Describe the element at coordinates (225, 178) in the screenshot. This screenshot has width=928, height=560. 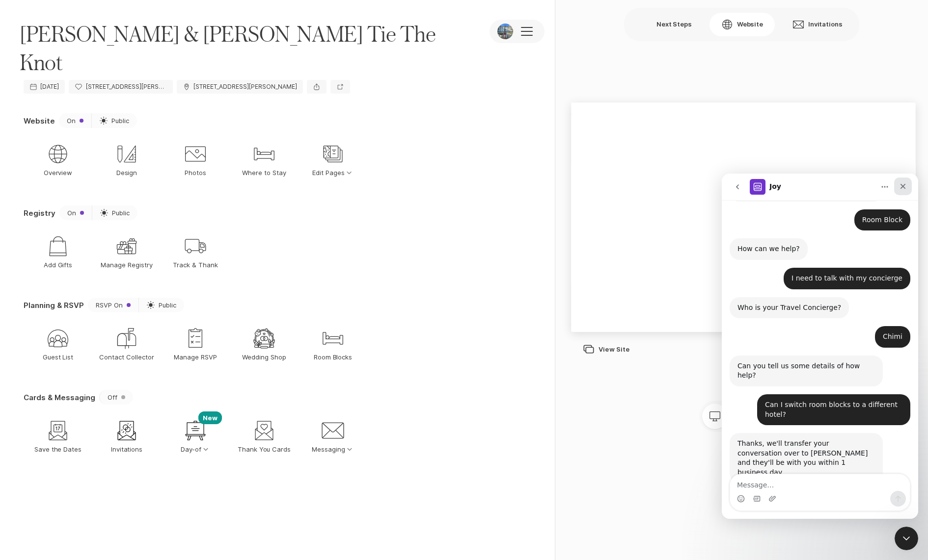
I see `a: RSVP` at that location.